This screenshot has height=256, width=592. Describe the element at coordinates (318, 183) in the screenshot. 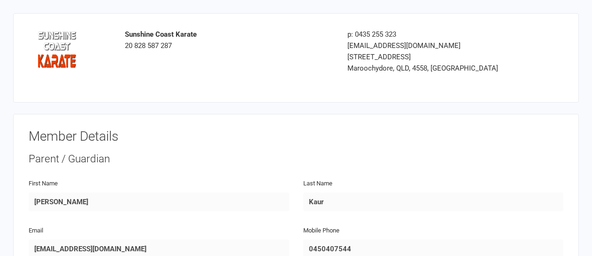

I see `label: Last Name` at that location.